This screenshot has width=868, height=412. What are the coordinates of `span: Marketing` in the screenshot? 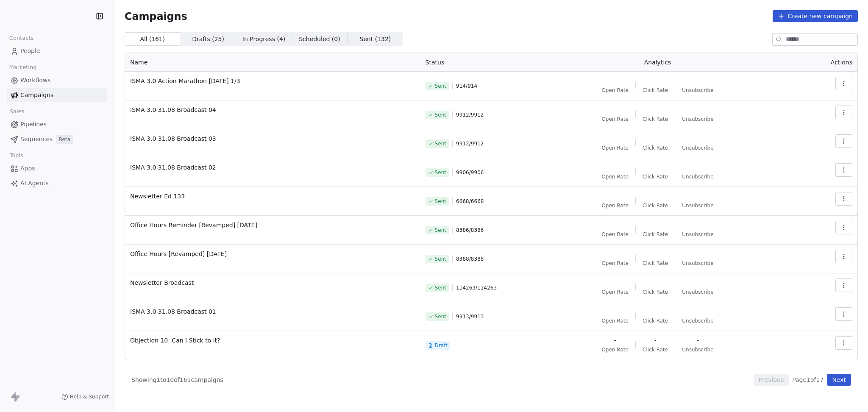 It's located at (23, 67).